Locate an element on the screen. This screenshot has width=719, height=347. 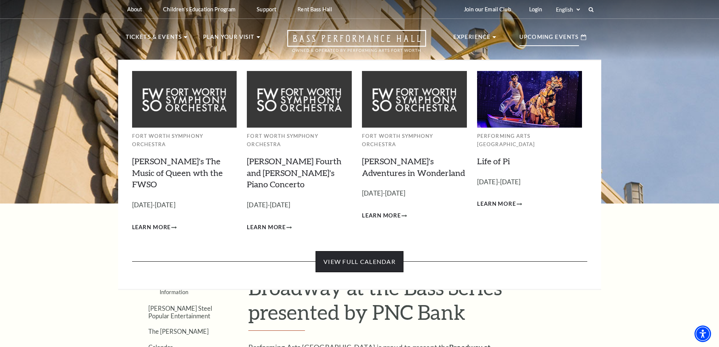
a: Open this option is located at coordinates (356, 45).